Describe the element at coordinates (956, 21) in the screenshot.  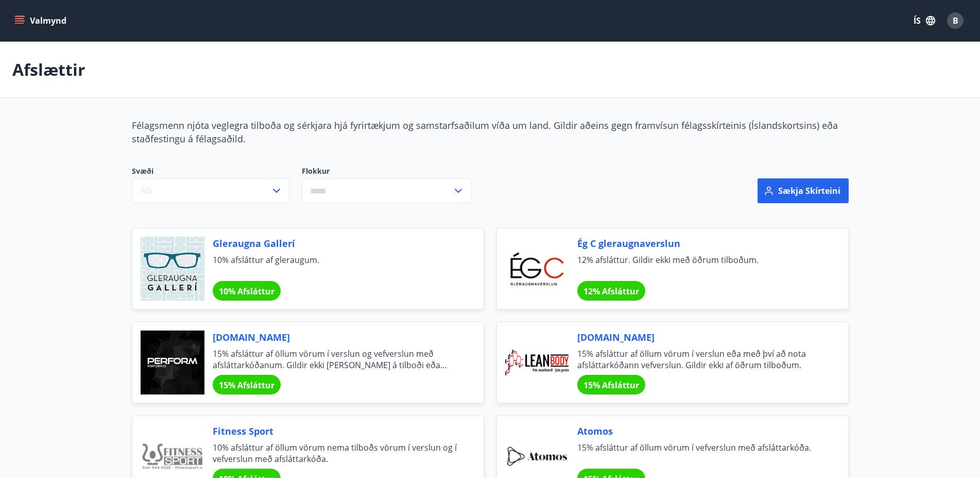
I see `span: B` at that location.